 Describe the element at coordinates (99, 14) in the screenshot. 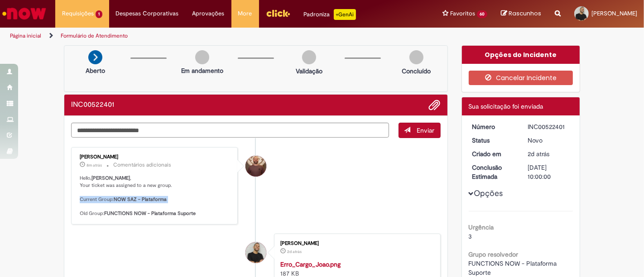

I see `span: 1` at that location.